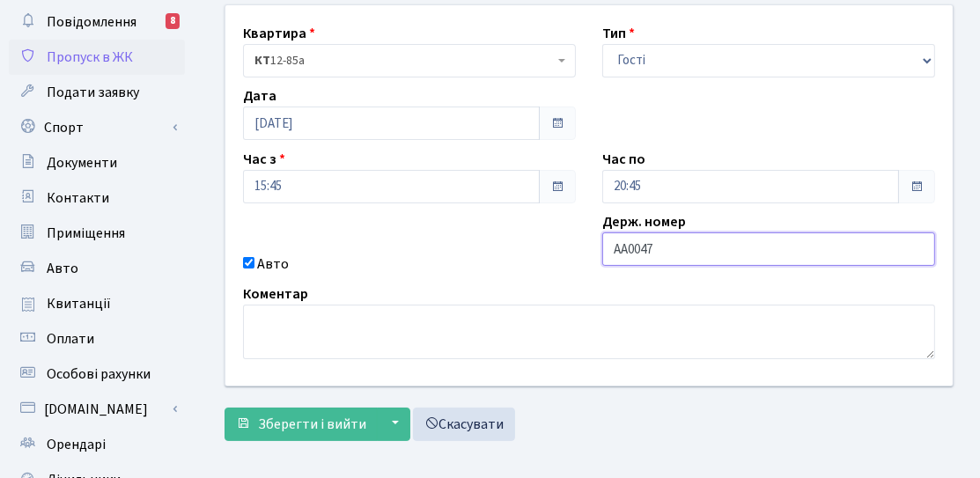  What do you see at coordinates (90, 58) in the screenshot?
I see `span: Пропуск в ЖК` at bounding box center [90, 58].